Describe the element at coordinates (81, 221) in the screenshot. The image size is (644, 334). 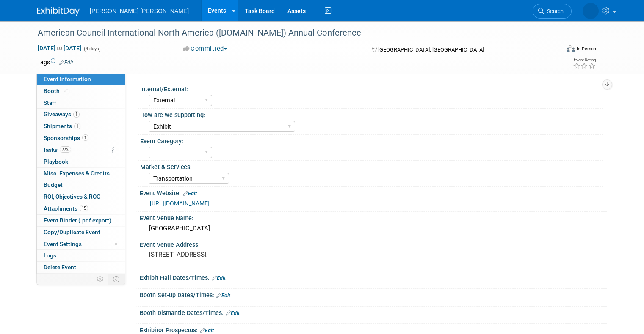
I see `a: Event Binder (.pdf export)` at that location.